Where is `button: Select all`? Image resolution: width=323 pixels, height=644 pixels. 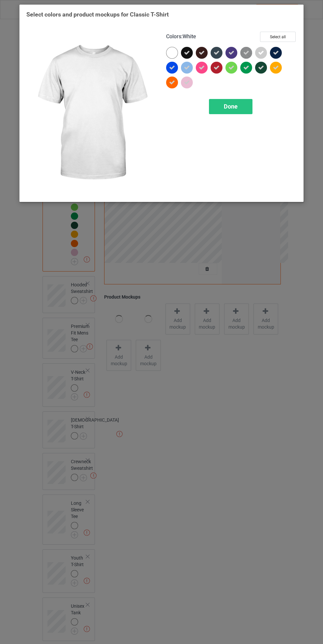
button: Select all is located at coordinates (278, 37).